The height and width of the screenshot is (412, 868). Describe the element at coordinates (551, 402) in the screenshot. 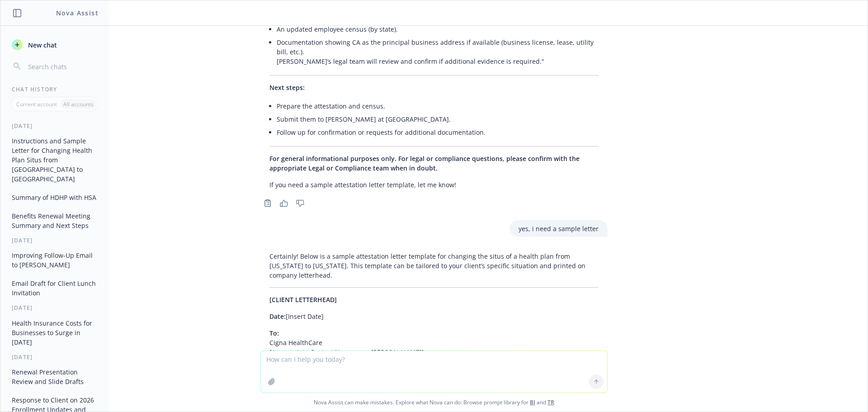

I see `a: TR` at that location.